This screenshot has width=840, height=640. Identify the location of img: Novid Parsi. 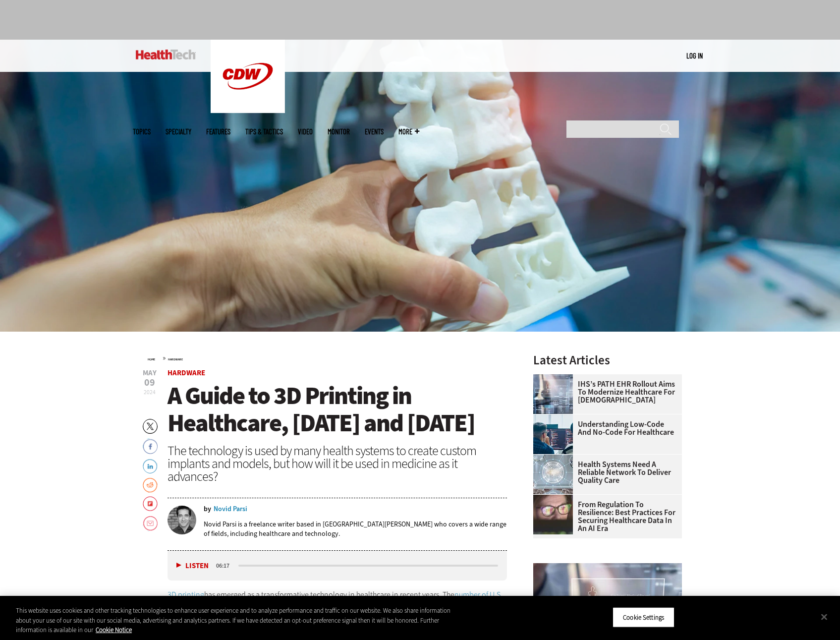
(182, 520).